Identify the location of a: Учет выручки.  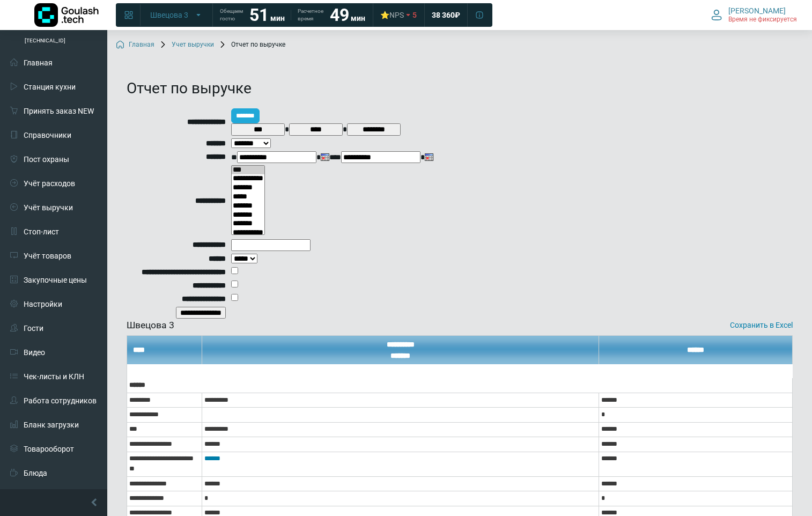
(186, 45).